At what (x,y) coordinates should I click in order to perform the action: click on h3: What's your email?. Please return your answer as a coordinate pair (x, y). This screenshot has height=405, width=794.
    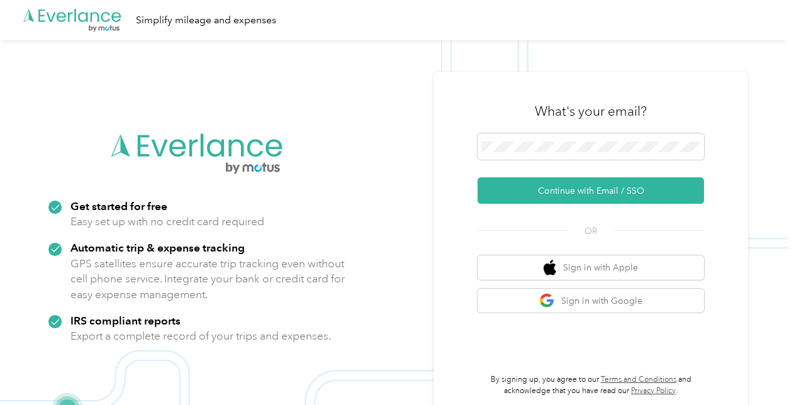
    Looking at the image, I should click on (591, 111).